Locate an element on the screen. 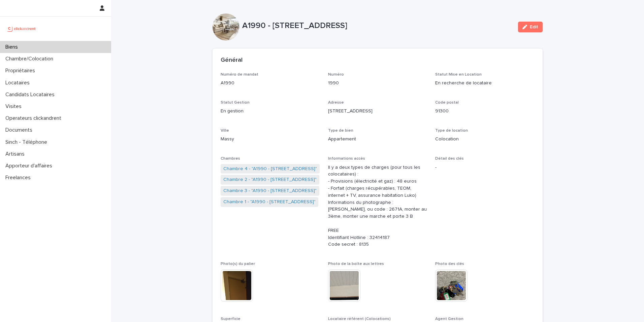 The height and width of the screenshot is (322, 644). span: Détail des clés is located at coordinates (450, 158).